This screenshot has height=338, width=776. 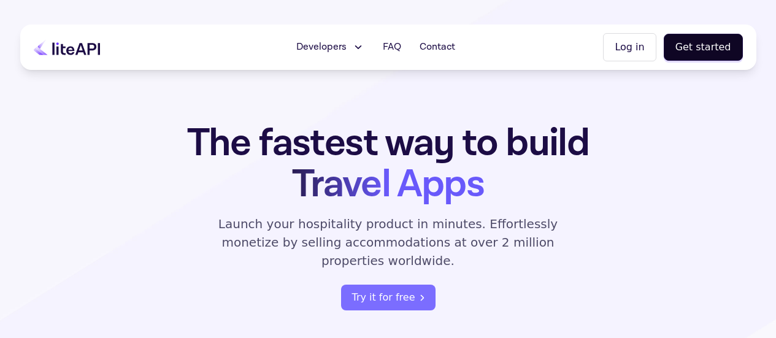 I want to click on p: Launch your hospitality product in minutes. Effortlessly monetize by selling accommodations at ov..., so click(x=388, y=242).